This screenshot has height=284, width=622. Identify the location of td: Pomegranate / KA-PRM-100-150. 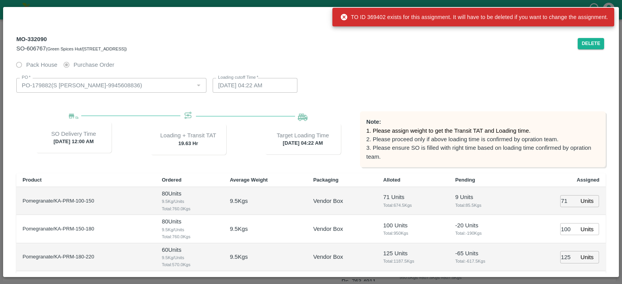
(86, 201).